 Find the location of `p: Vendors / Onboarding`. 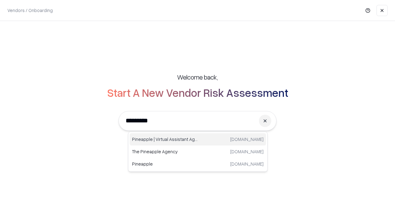

p: Vendors / Onboarding is located at coordinates (30, 10).